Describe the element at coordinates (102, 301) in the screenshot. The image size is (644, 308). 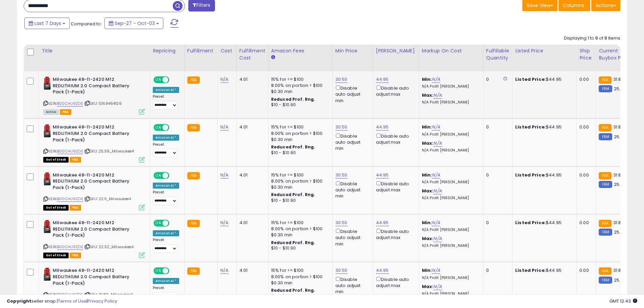
I see `a: Privacy Policy` at that location.